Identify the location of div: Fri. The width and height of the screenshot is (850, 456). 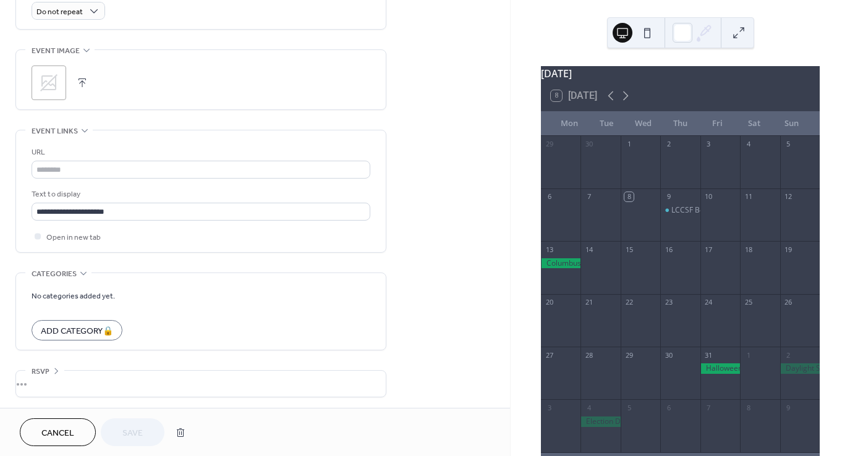
(717, 124).